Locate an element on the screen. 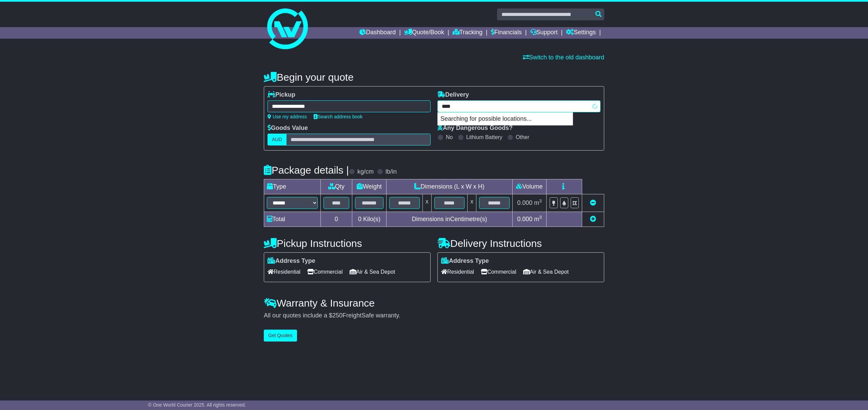 This screenshot has height=410, width=868. h4: Pickup Instructions is located at coordinates (347, 243).